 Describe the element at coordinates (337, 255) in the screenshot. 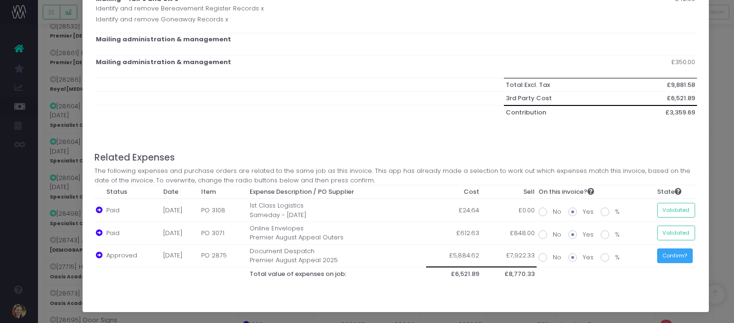

I see `td: Document Despatch Premier August Appeal 2025` at that location.